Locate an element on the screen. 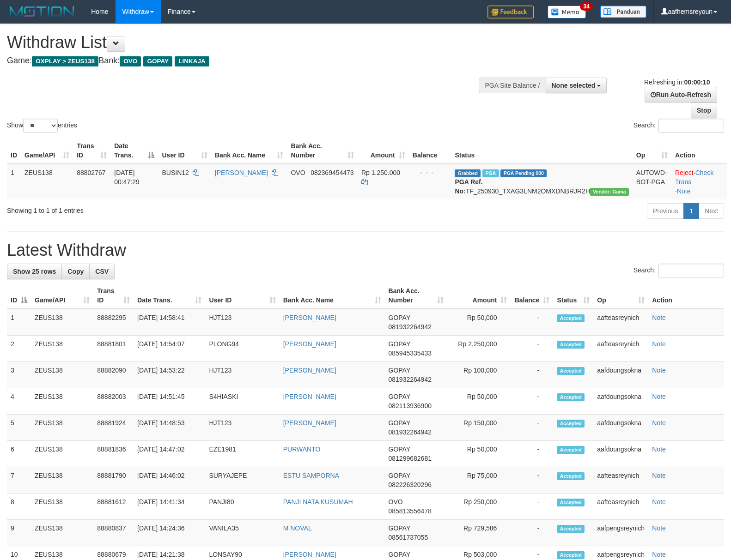 The image size is (731, 560). th: User ID: activate to sort column ascending is located at coordinates (242, 296).